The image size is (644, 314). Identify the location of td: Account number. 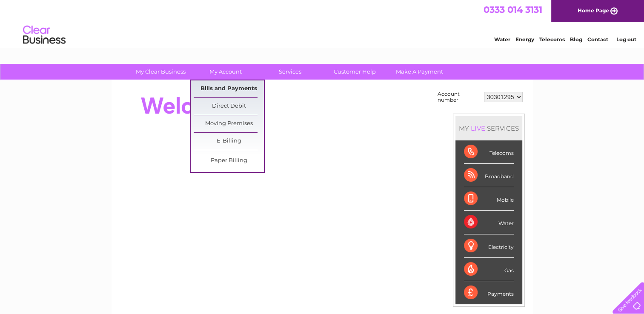
(458, 97).